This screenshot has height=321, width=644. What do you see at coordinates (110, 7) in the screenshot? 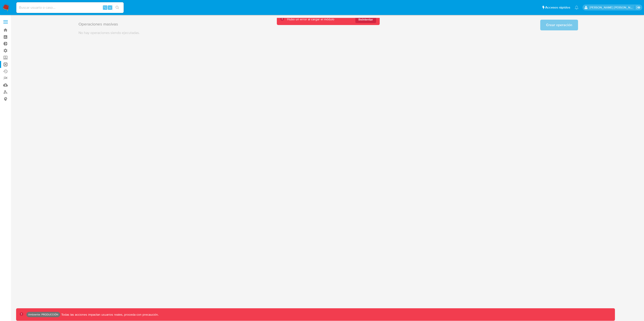
I see `span: s` at bounding box center [110, 7].